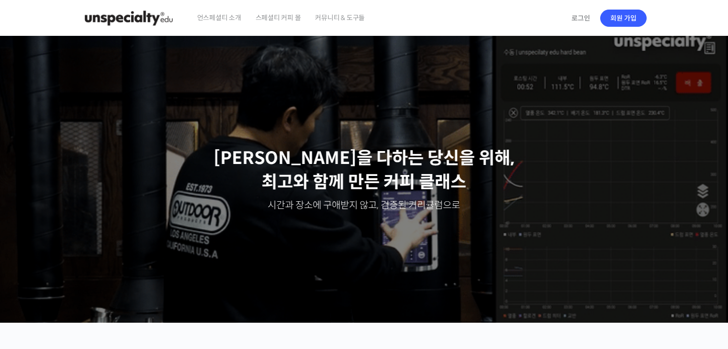 This screenshot has width=728, height=349. Describe the element at coordinates (581, 18) in the screenshot. I see `a: 로그인` at that location.